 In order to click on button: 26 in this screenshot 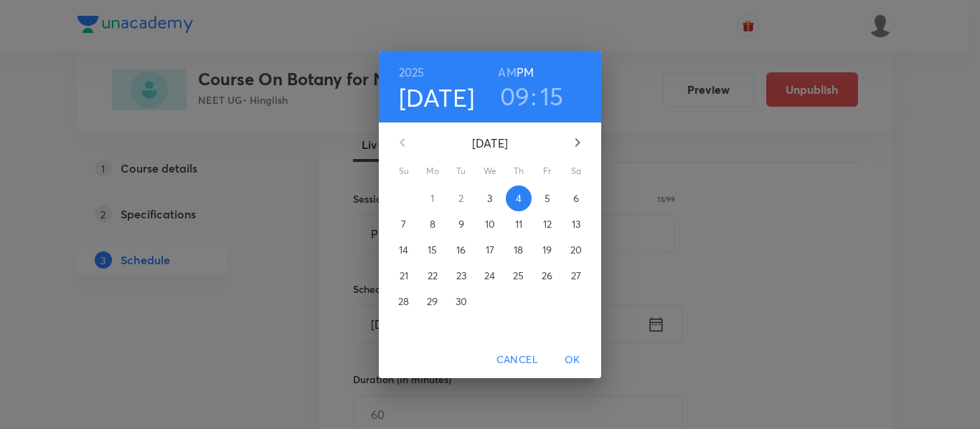, I will do `click(548, 276)`.